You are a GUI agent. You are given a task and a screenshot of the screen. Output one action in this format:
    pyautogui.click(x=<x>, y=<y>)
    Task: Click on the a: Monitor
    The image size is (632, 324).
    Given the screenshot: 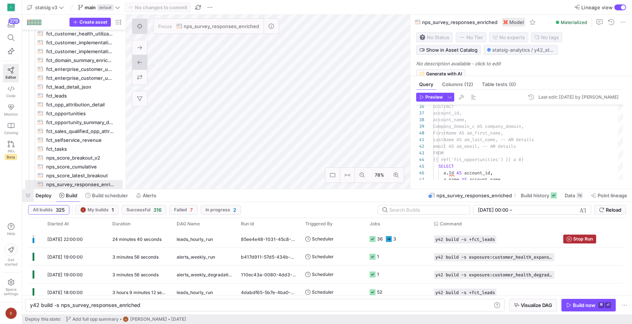 What is the action you would take?
    pyautogui.click(x=11, y=110)
    